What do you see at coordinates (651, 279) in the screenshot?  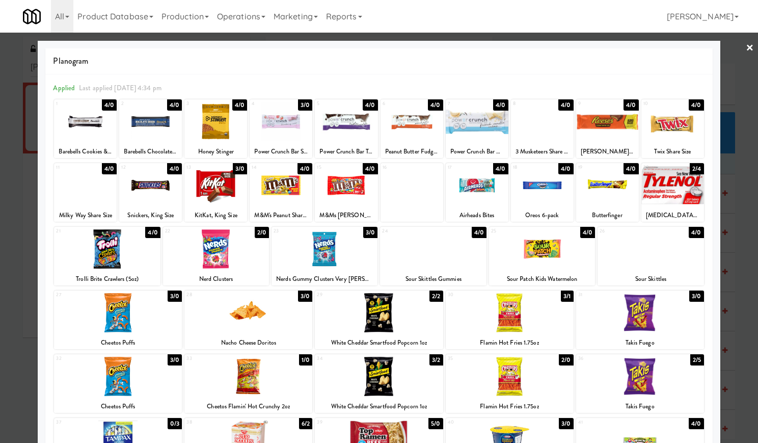 I see `div: Sour Skittles` at bounding box center [651, 279].